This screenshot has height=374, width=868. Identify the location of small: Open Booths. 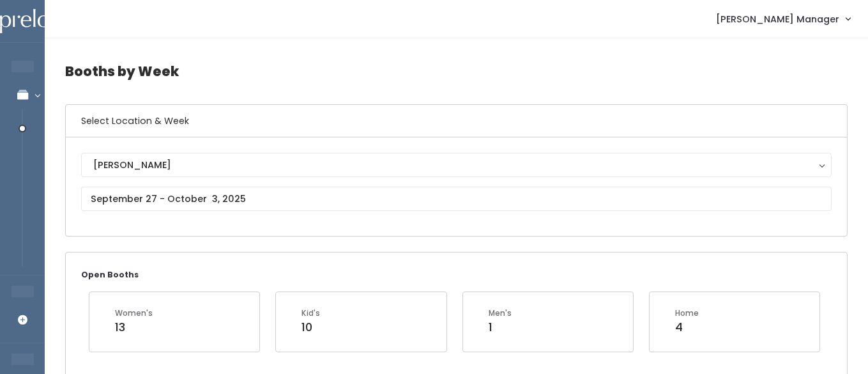
(110, 275).